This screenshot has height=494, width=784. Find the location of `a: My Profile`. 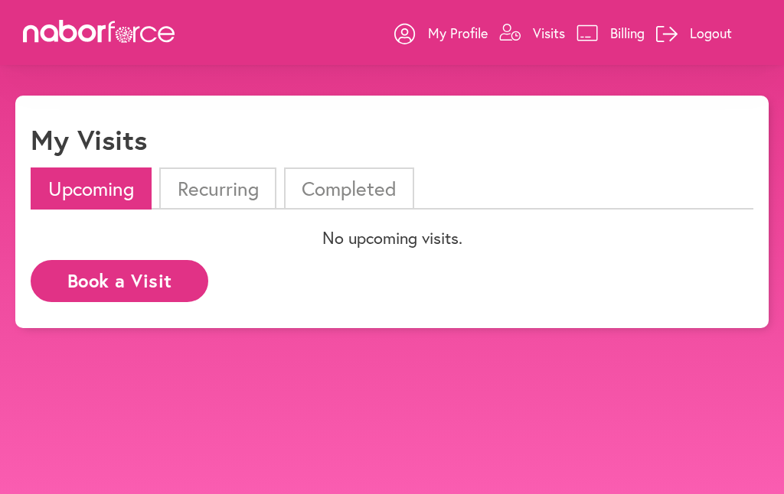

a: My Profile is located at coordinates (441, 33).